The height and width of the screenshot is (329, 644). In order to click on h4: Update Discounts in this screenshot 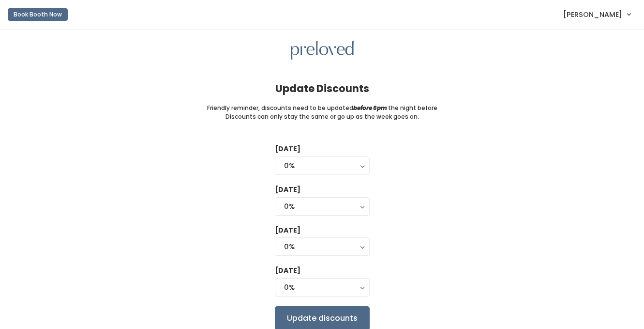, I will do `click(322, 88)`.